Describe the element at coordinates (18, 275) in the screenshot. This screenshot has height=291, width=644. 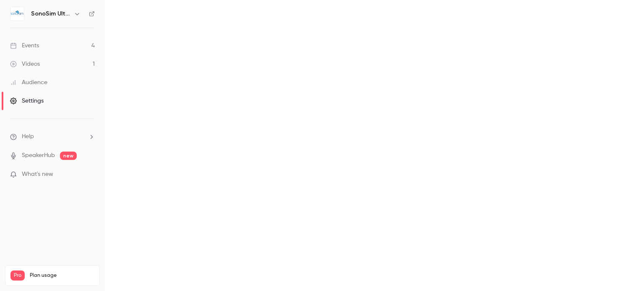
I see `span: Pro` at that location.